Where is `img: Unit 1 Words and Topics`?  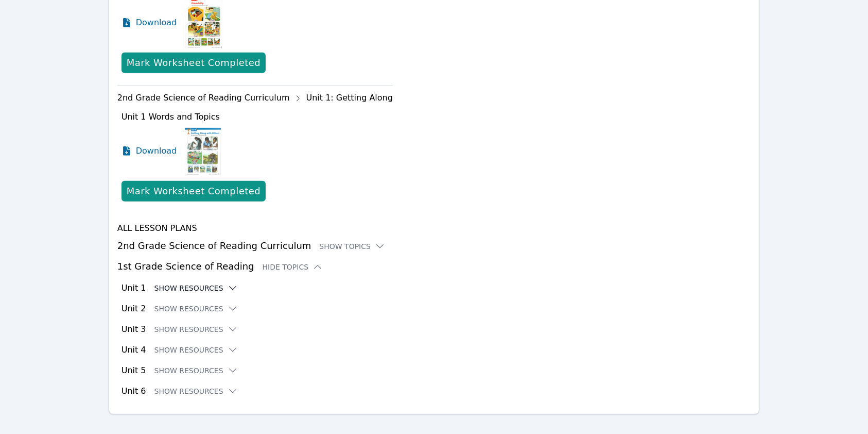 img: Unit 1 Words and Topics is located at coordinates (203, 151).